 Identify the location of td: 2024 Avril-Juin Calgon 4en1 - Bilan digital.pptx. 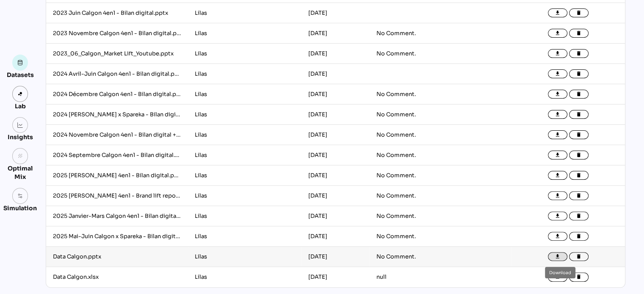
(117, 74).